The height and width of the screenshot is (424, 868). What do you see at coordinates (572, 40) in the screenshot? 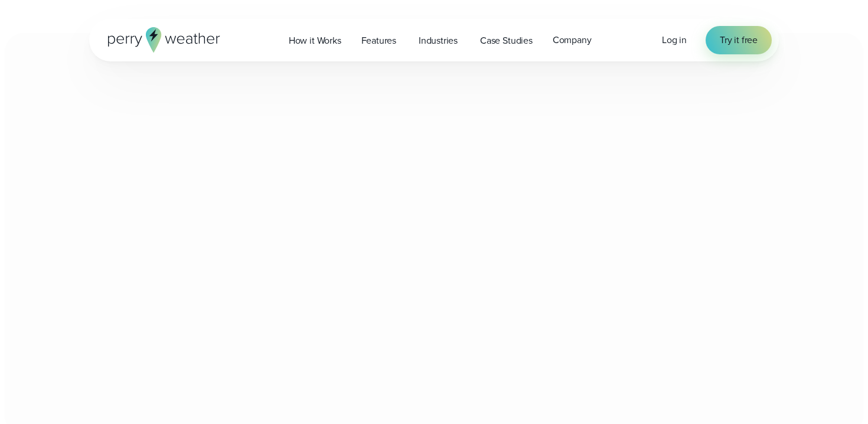
I see `span: Company` at bounding box center [572, 40].